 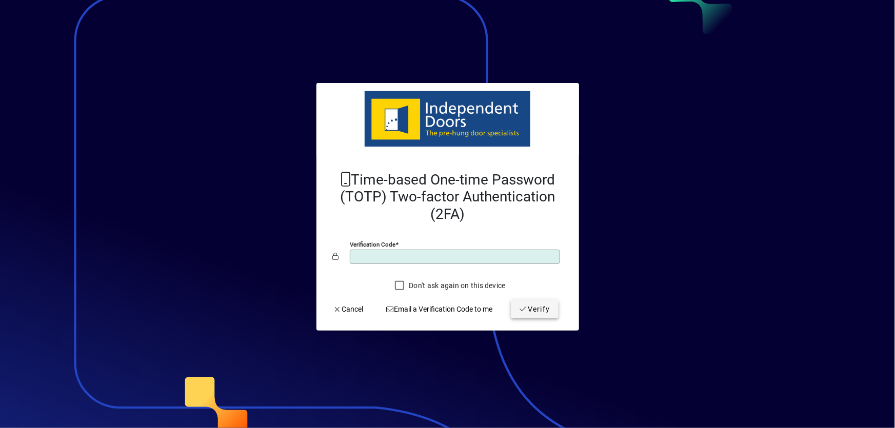 What do you see at coordinates (348, 309) in the screenshot?
I see `span: Cancel` at bounding box center [348, 309].